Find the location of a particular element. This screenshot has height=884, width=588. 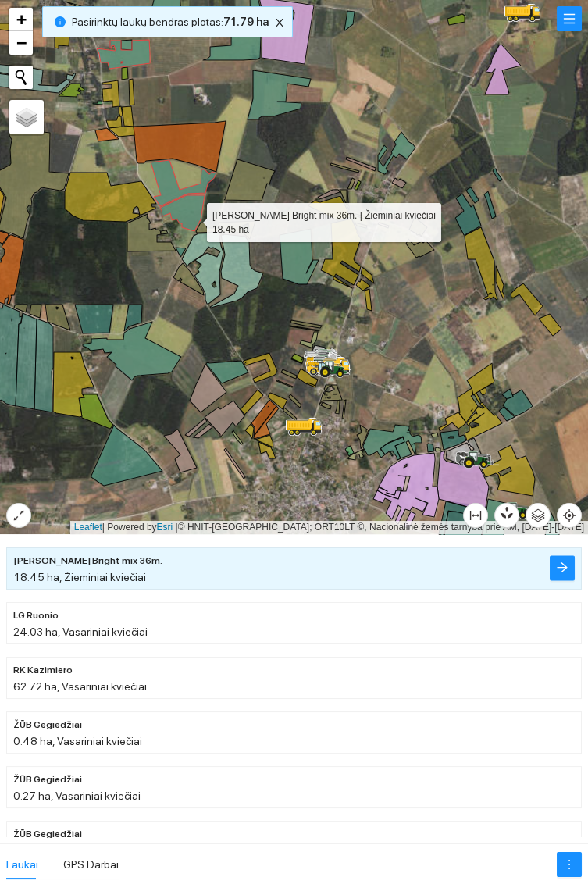

button: arrow-right is located at coordinates (562, 569).